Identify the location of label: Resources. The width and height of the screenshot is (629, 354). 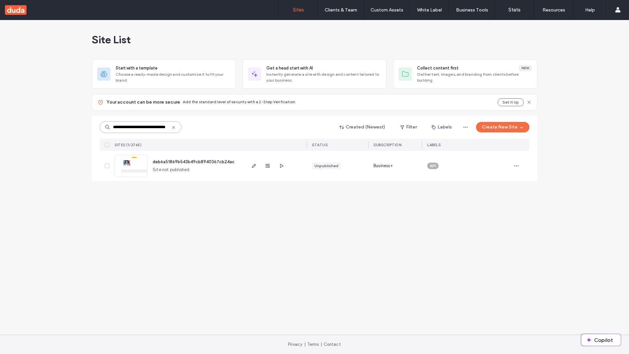
(554, 10).